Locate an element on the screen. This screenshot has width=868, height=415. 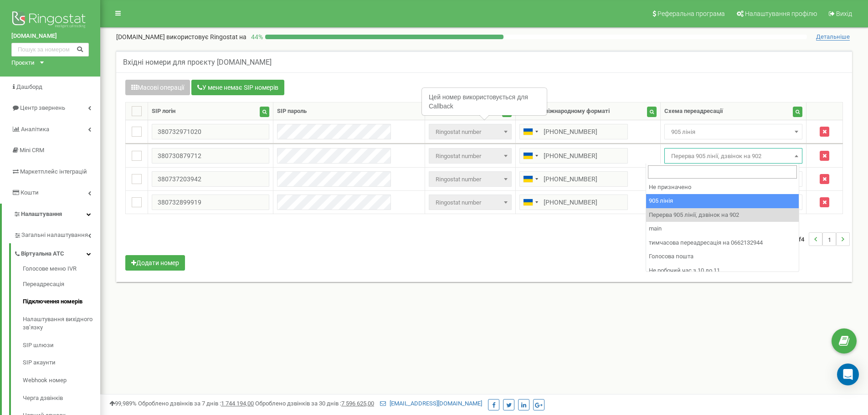
a: SIP акаунти is located at coordinates (62, 363).